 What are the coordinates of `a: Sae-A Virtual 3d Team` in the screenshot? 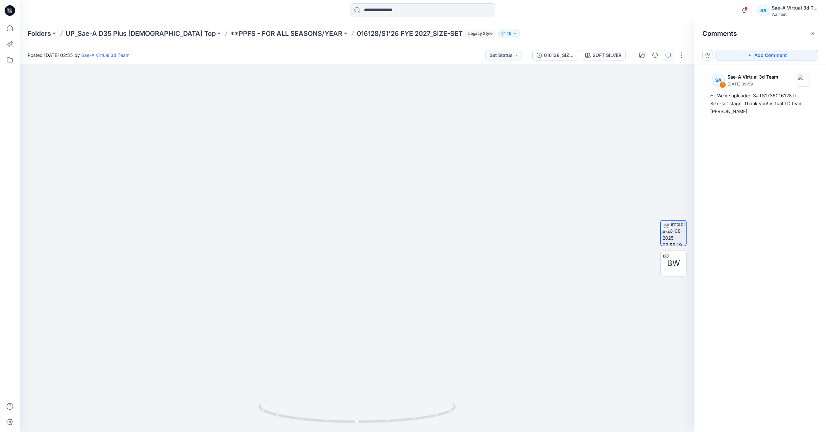 It's located at (105, 55).